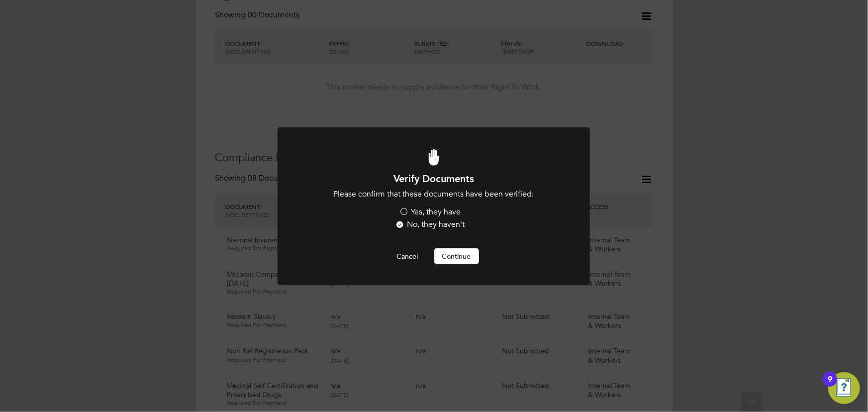  What do you see at coordinates (434, 178) in the screenshot?
I see `h1: Verify Documents` at bounding box center [434, 178].